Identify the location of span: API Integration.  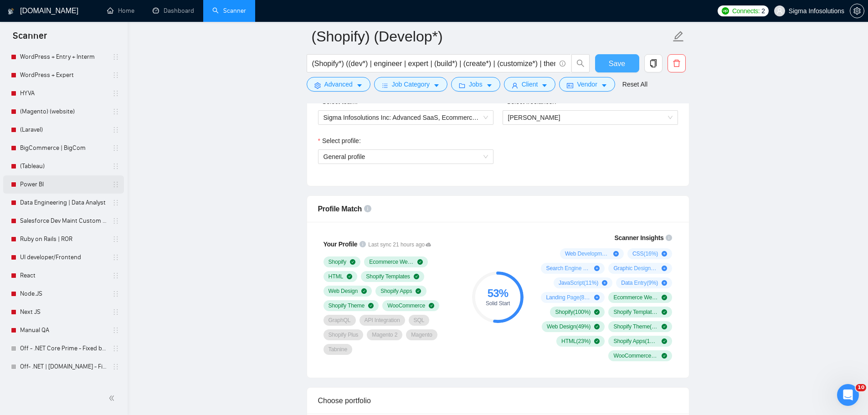
(382, 320).